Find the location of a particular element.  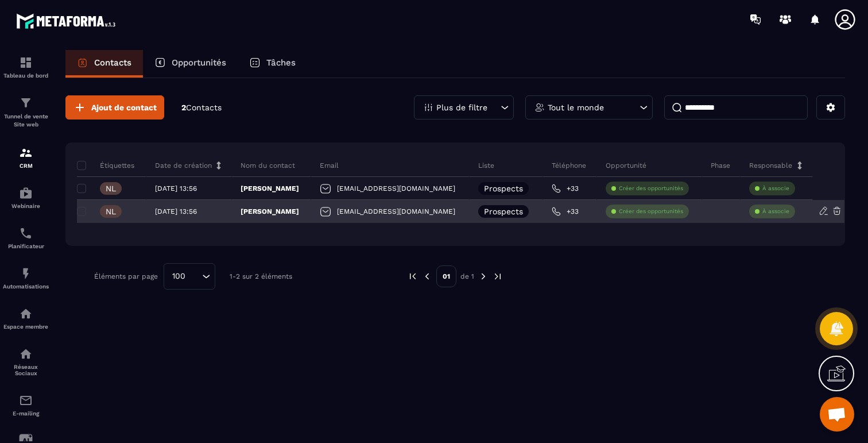

div: Ouvrir le chat is located at coordinates (837, 414).